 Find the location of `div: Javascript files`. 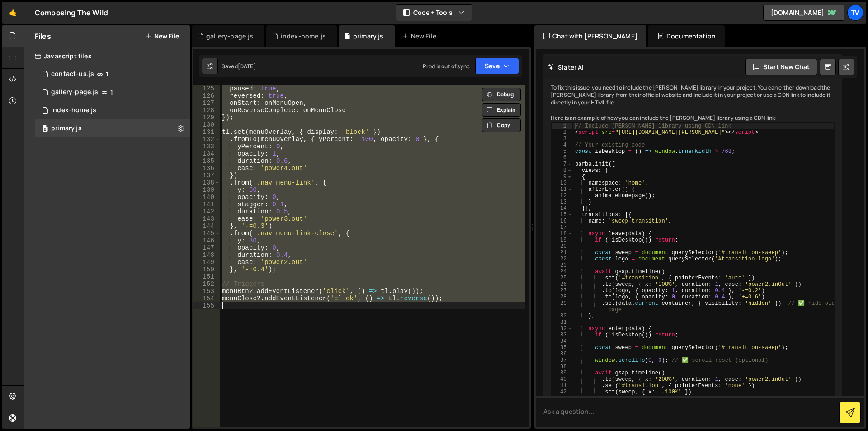

div: Javascript files is located at coordinates (107, 56).